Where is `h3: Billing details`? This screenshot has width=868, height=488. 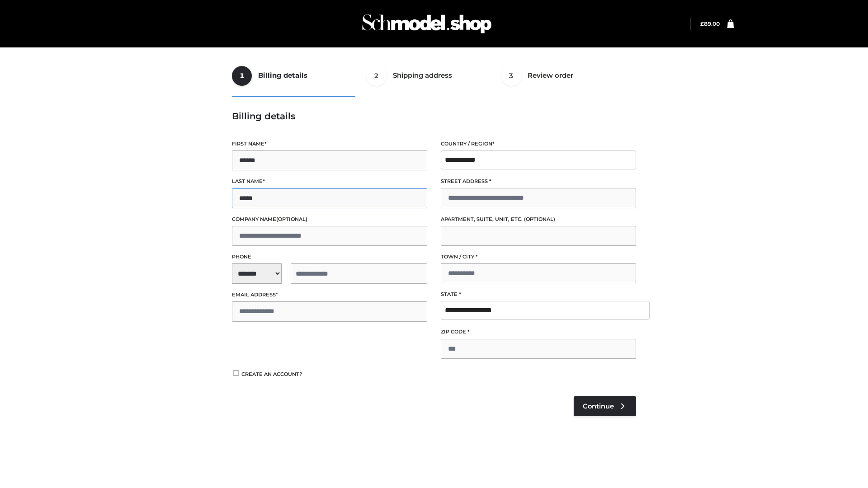 h3: Billing details is located at coordinates (434, 116).